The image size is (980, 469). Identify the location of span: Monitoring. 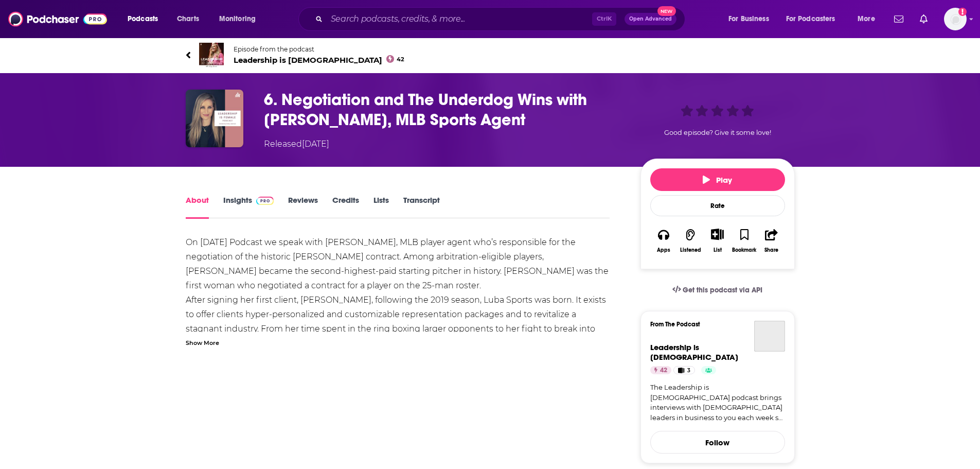
(237, 19).